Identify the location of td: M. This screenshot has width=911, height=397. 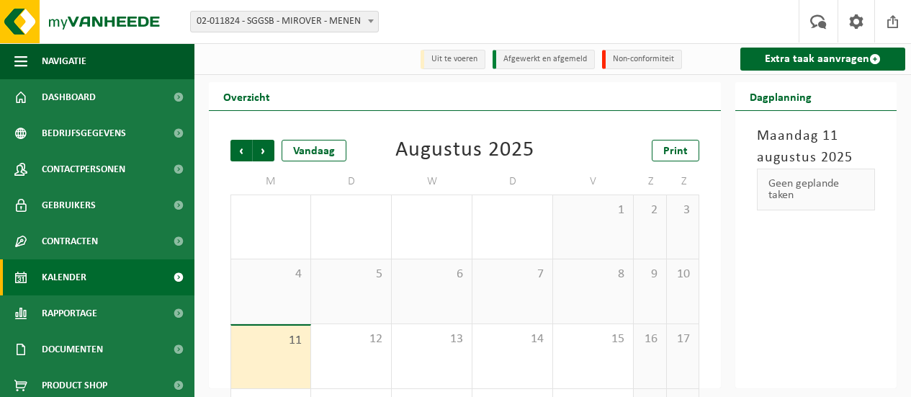
(271, 182).